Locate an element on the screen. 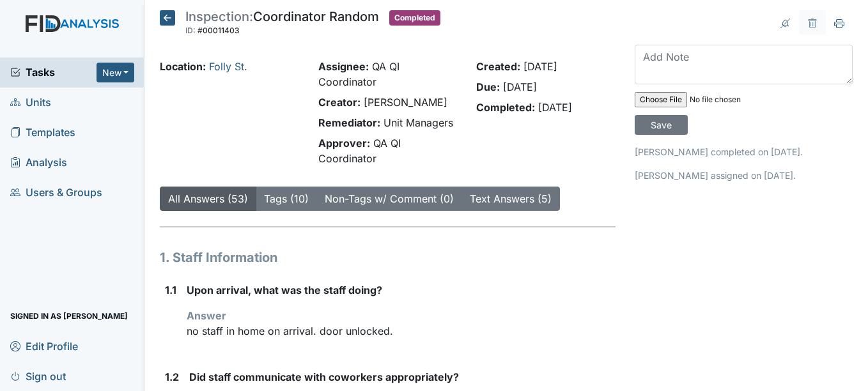  span: Tasks is located at coordinates (53, 72).